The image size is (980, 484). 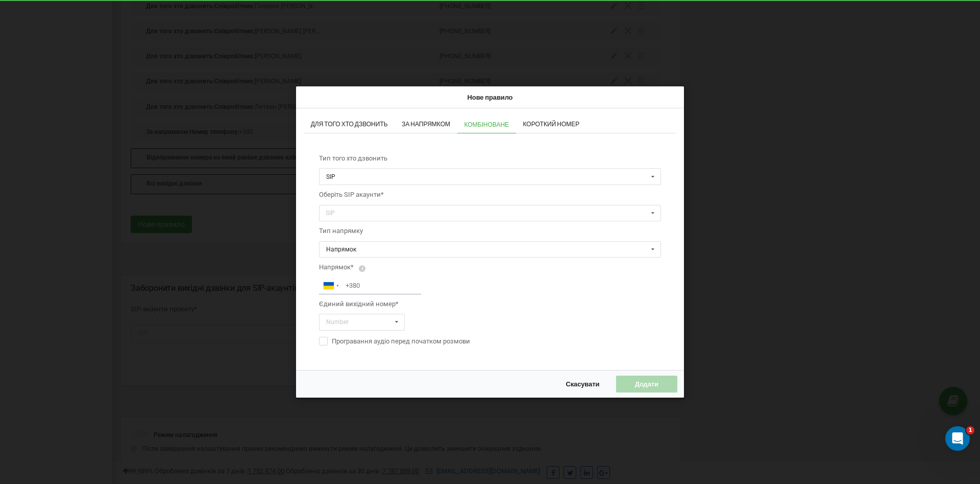 What do you see at coordinates (487, 125) in the screenshot?
I see `span: Комбіноване` at bounding box center [487, 125].